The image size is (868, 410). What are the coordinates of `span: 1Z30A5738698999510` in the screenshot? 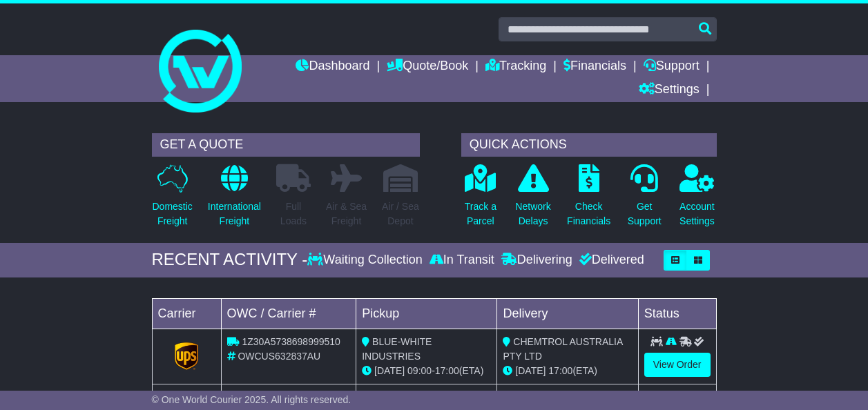 It's located at (291, 342).